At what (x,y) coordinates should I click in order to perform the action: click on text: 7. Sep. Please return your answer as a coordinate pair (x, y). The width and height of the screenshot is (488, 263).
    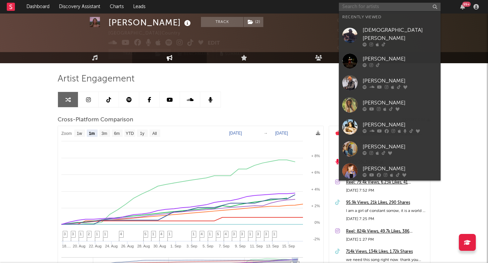
    Looking at the image, I should click on (224, 247).